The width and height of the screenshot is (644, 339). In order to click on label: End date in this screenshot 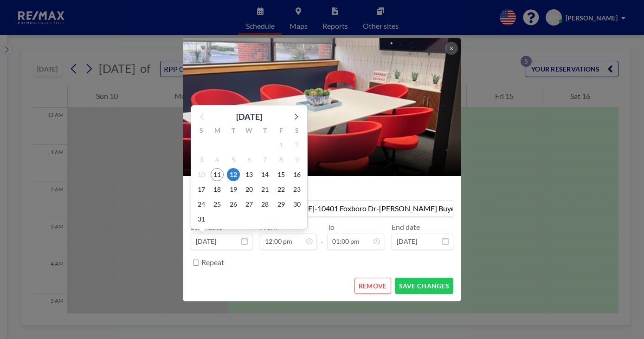, I will do `click(406, 227)`.